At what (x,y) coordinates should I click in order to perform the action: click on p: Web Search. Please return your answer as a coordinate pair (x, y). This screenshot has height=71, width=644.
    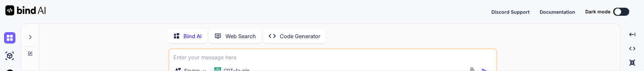
    Looking at the image, I should click on (241, 36).